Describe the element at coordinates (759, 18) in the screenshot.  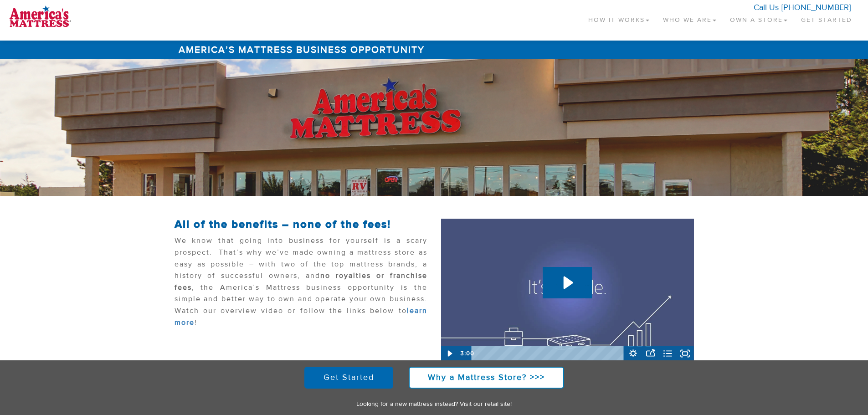
I see `a: Own a Store` at that location.